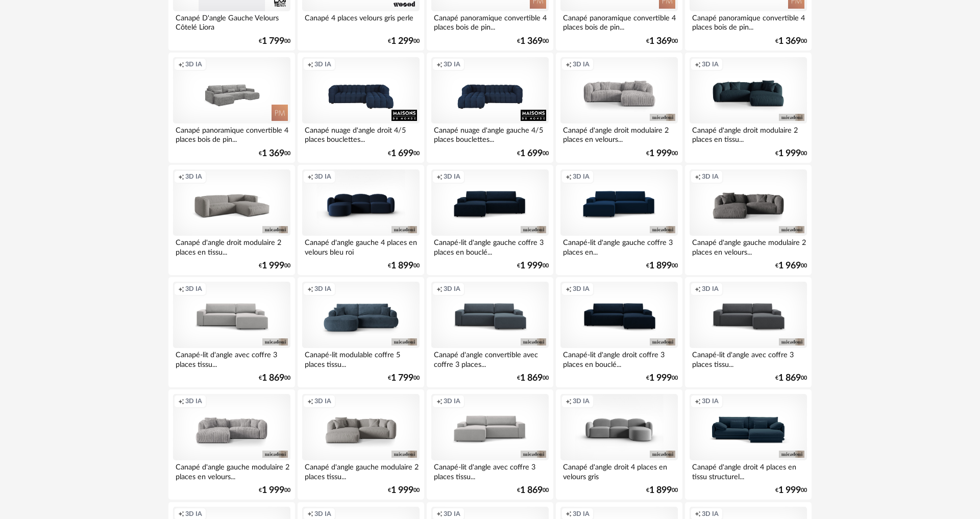 The image size is (980, 519). What do you see at coordinates (361, 247) in the screenshot?
I see `div: Canapé d'angle gauche 4 places en velours bleu roi` at bounding box center [361, 247].